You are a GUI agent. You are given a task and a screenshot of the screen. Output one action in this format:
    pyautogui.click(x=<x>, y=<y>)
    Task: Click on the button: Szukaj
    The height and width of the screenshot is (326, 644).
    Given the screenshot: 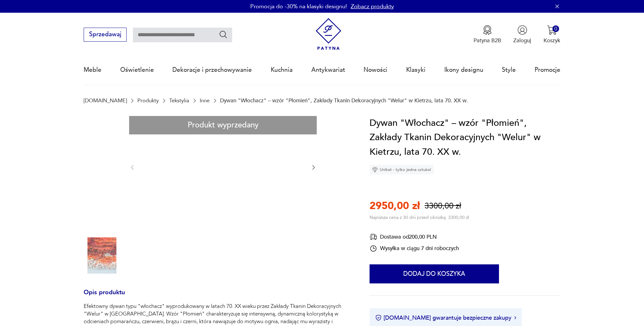 What is the action you would take?
    pyautogui.click(x=223, y=34)
    